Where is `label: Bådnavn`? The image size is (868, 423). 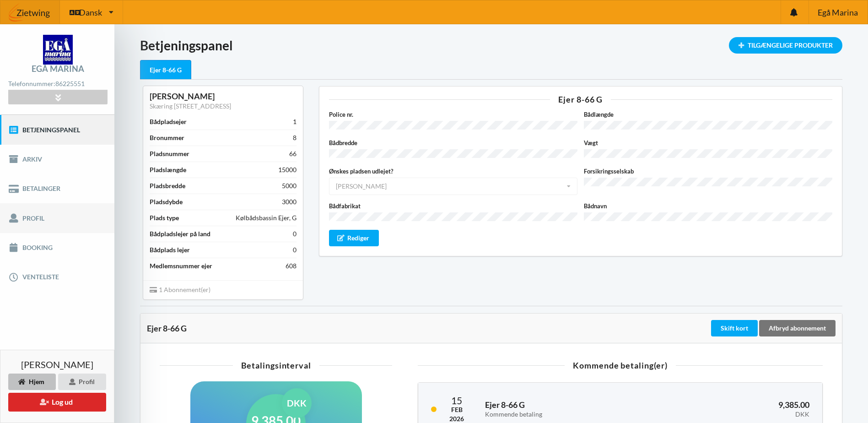 label: Bådnavn is located at coordinates (708, 206).